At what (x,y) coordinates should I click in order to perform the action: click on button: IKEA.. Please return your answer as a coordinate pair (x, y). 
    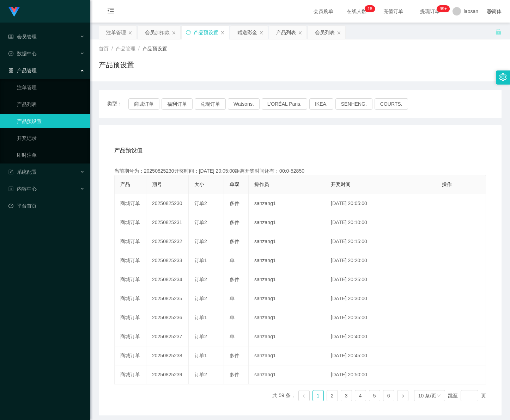
    Looking at the image, I should click on (322, 104).